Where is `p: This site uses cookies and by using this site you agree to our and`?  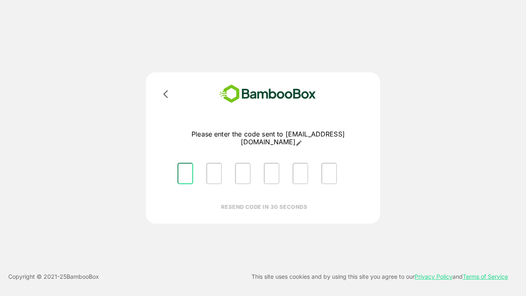 p: This site uses cookies and by using this site you agree to our and is located at coordinates (380, 277).